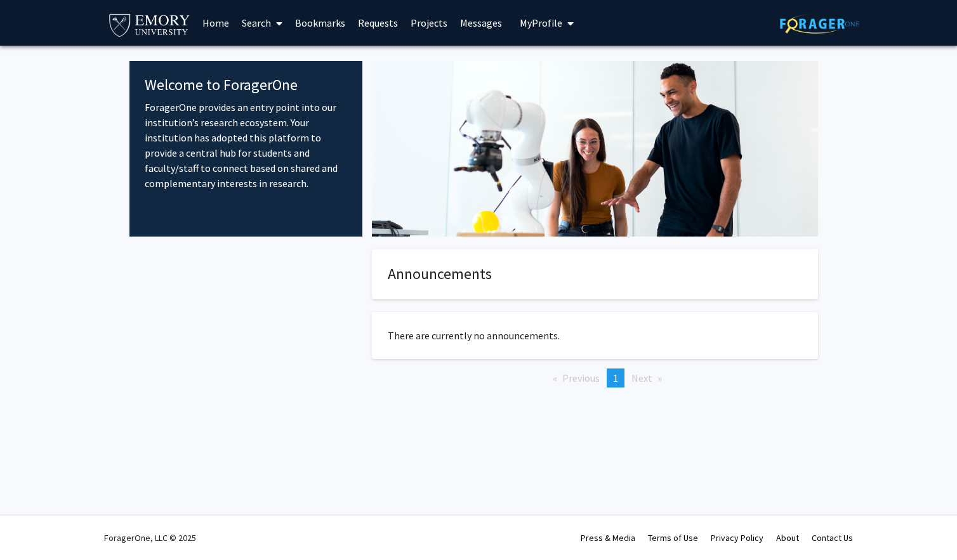  I want to click on p: There are currently no announcements., so click(595, 335).